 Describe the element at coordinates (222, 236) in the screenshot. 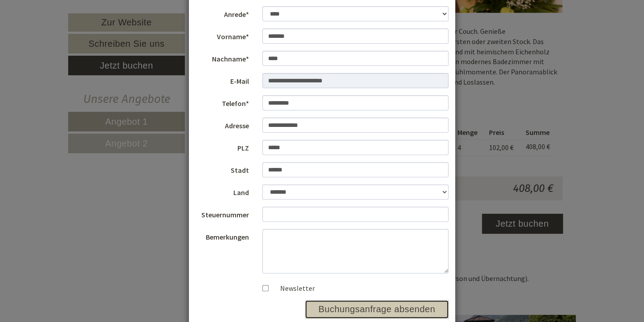

I see `label: Bemerkungen` at that location.